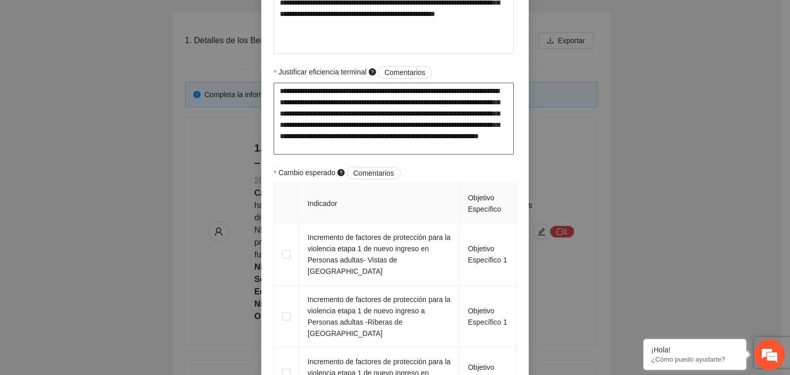 This screenshot has width=790, height=375. What do you see at coordinates (113, 59) in the screenshot?
I see `div: Chatee con nosotros ahora` at bounding box center [113, 59].